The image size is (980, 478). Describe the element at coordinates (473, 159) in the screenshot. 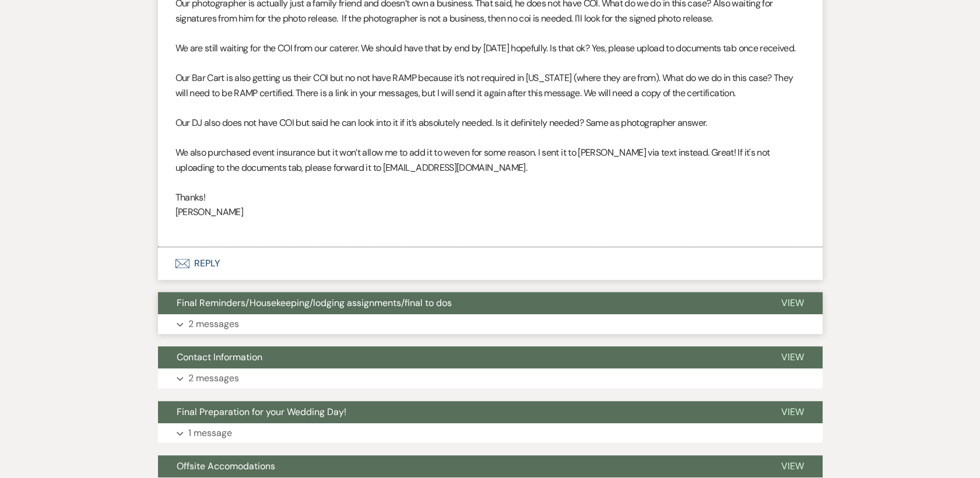

I see `span: We also purchased event insurance but it won’t allow me to add it to weven for some reason. I sen...` at that location.